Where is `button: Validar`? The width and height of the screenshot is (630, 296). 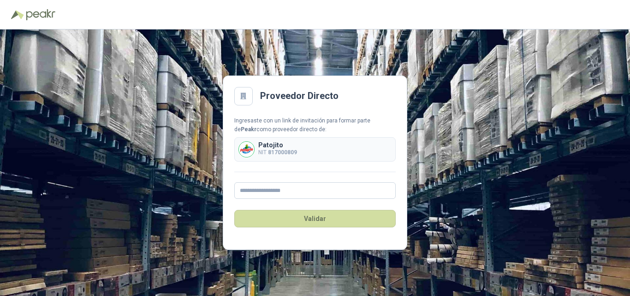
button: Validar is located at coordinates (315, 219).